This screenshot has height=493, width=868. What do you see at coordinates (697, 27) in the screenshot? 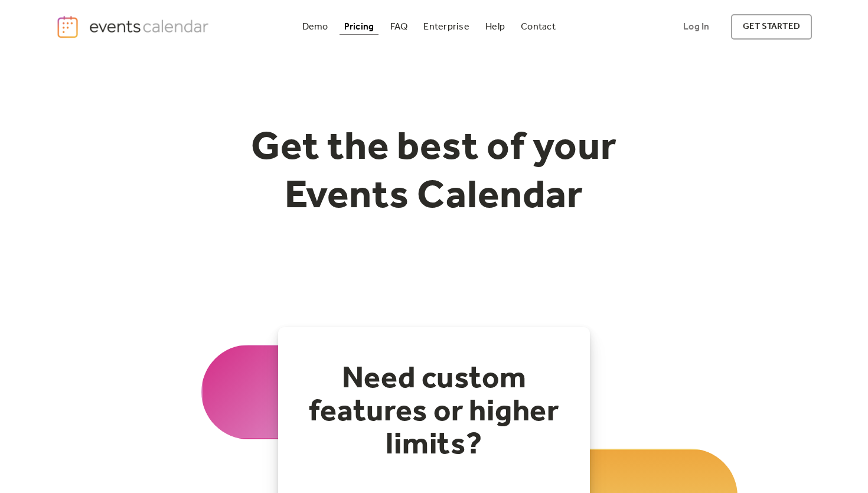
I see `a: Log In` at bounding box center [697, 27].